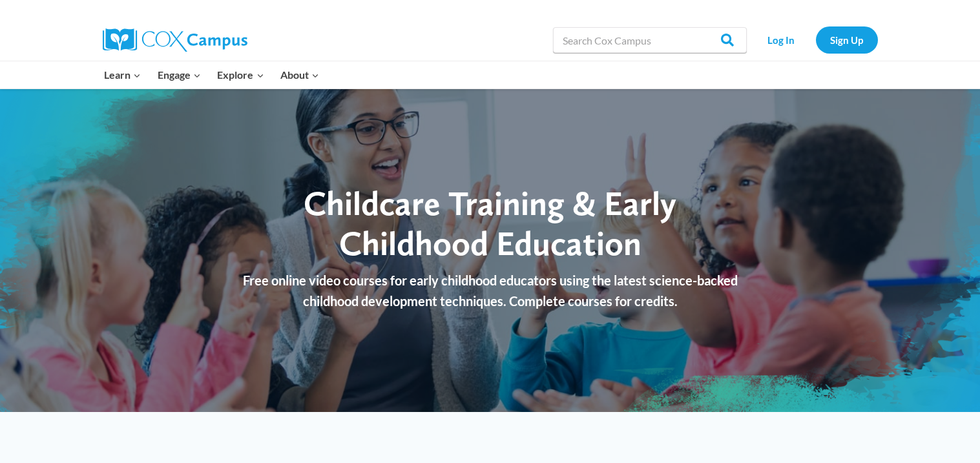 The image size is (980, 463). Describe the element at coordinates (212, 75) in the screenshot. I see `nav: Primary Navigation` at that location.